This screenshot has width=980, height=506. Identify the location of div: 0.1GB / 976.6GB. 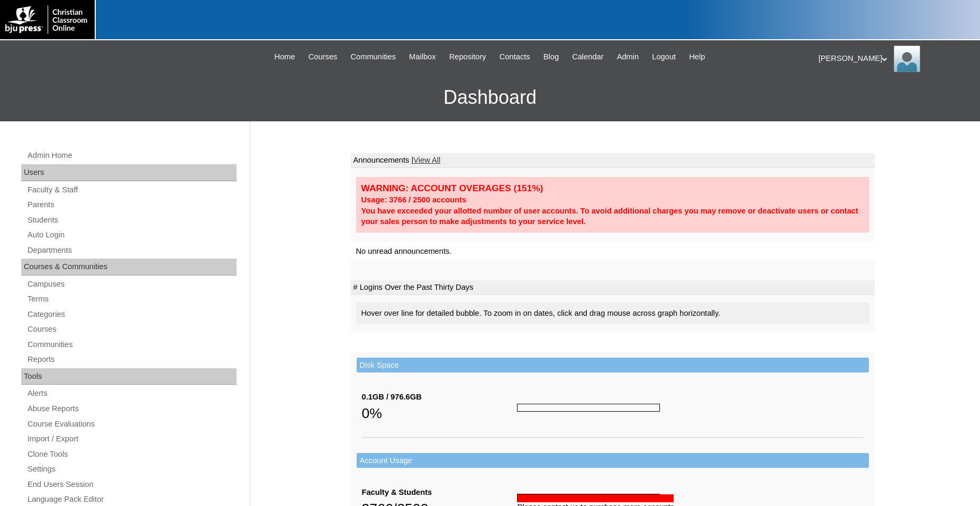
(440, 397).